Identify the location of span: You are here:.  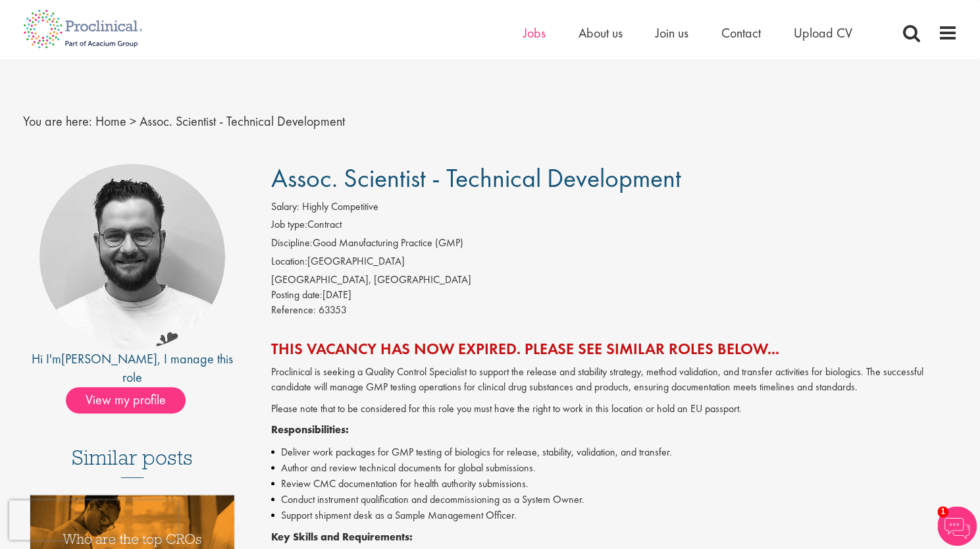
(57, 121).